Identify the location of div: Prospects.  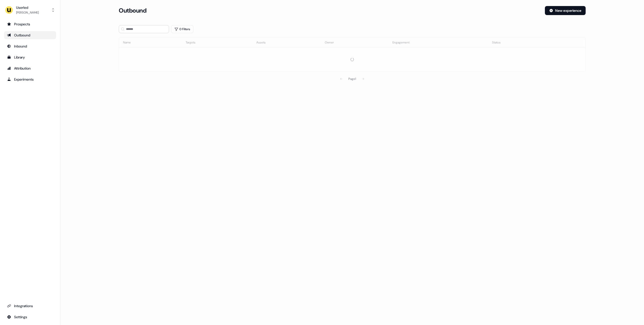
(30, 24).